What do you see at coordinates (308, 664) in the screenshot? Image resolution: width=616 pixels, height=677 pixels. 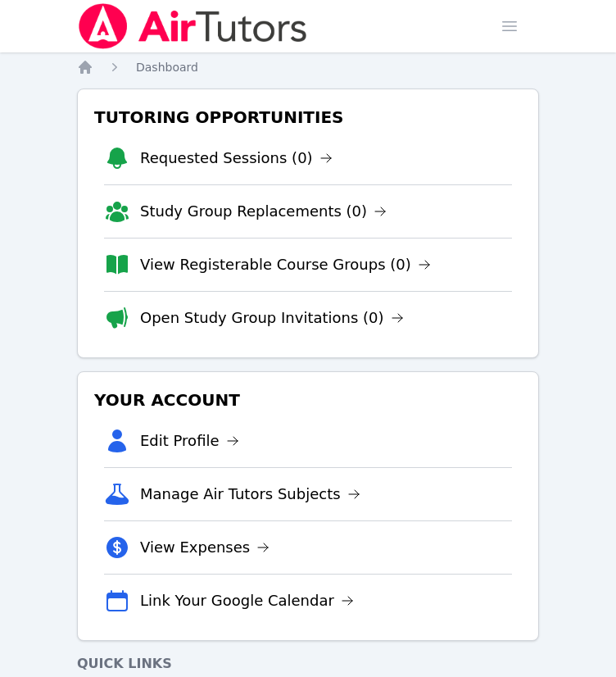 I see `h4: Quick Links` at bounding box center [308, 664].